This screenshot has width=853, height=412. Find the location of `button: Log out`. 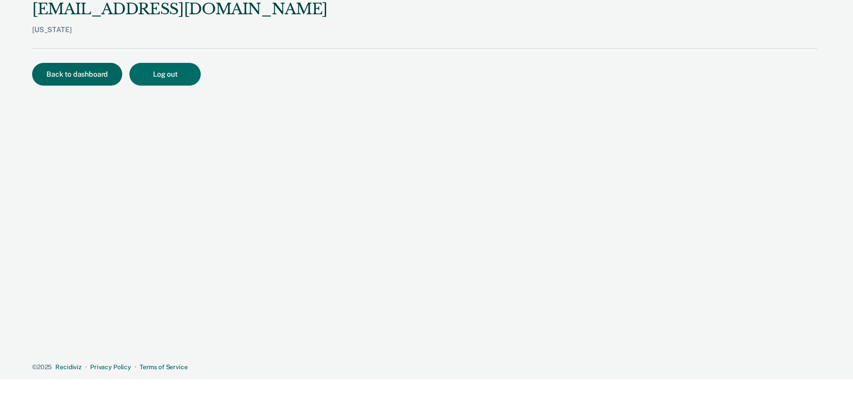

button: Log out is located at coordinates (165, 74).